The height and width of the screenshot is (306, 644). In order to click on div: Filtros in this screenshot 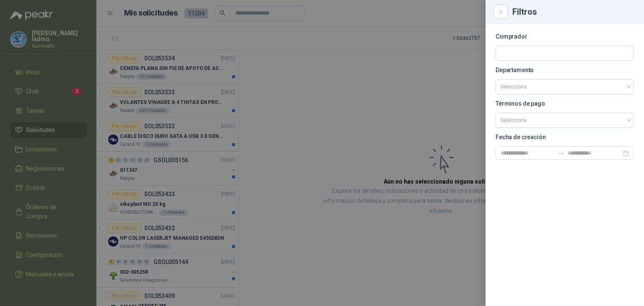, I will do `click(573, 12)`.